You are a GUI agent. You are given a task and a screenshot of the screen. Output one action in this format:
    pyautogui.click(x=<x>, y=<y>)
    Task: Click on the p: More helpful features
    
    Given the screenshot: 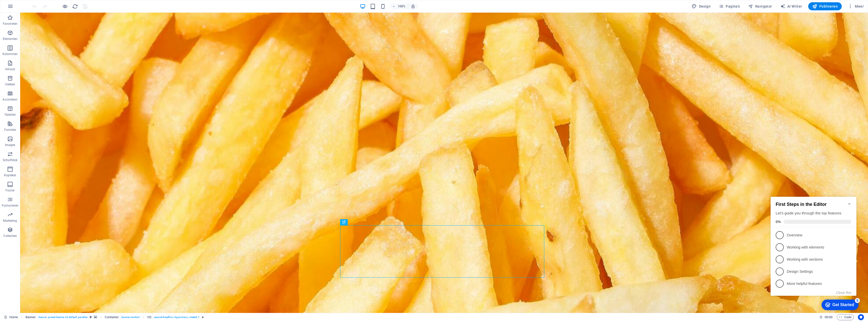 What is the action you would take?
    pyautogui.click(x=48, y=94)
    